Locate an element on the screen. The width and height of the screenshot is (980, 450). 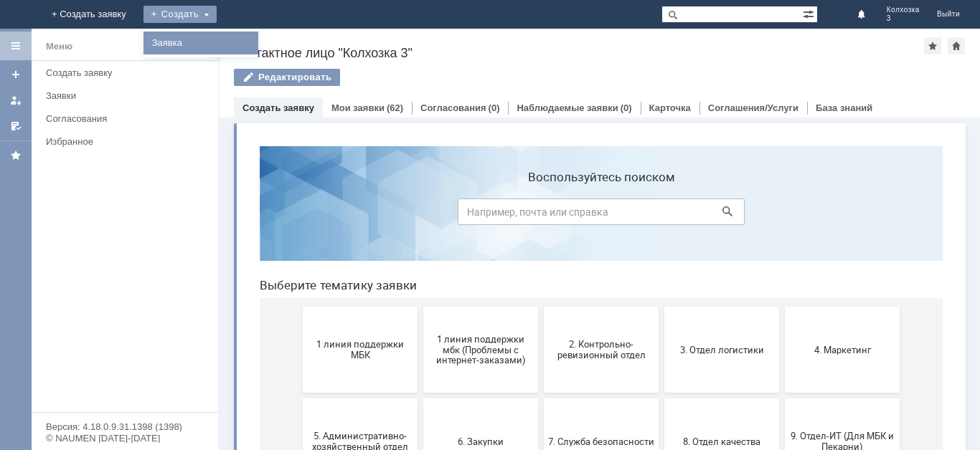
span: Франчайзинг is located at coordinates (594, 398).